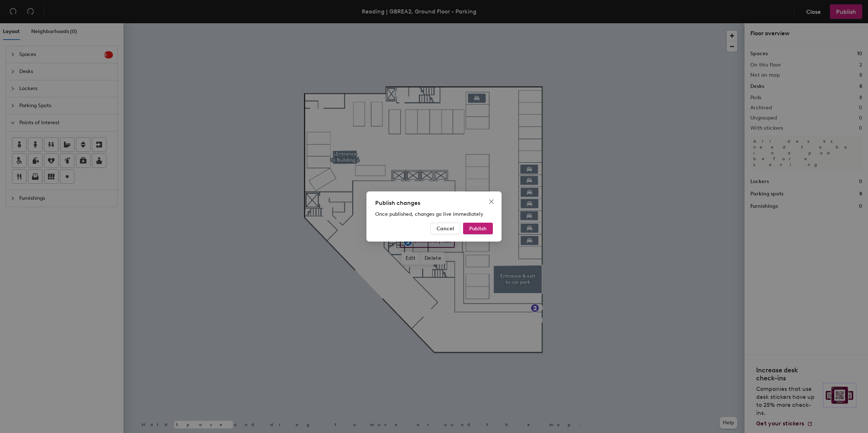  What do you see at coordinates (491, 201) in the screenshot?
I see `span: Close` at bounding box center [491, 201].